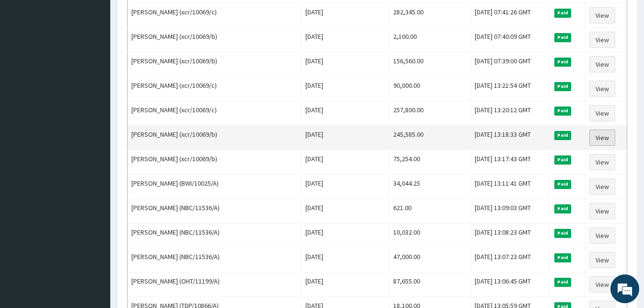 The image size is (644, 308). What do you see at coordinates (28, 60) in the screenshot?
I see `img: d_794563401_company_1708531726252_794563401` at bounding box center [28, 60].